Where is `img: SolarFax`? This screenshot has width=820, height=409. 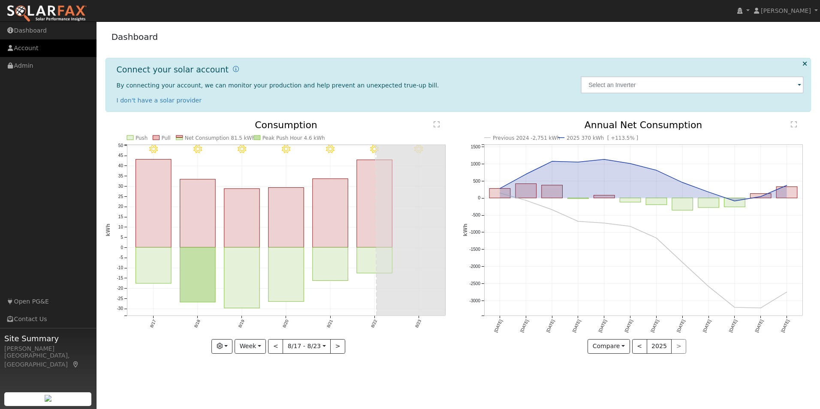 img: SolarFax is located at coordinates (47, 14).